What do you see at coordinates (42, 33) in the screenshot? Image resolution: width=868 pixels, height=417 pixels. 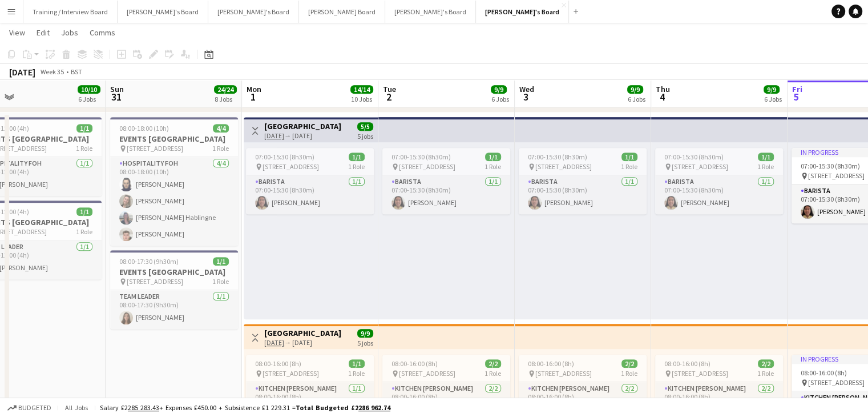 I see `span: Edit` at bounding box center [42, 33].